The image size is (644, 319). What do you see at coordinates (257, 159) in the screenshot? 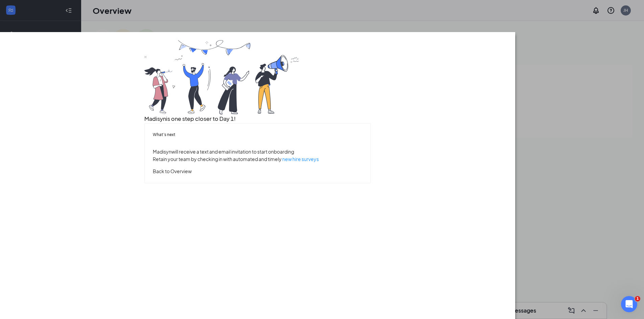
I see `p: Retain your team by checking in with automated and timely` at bounding box center [257, 159].